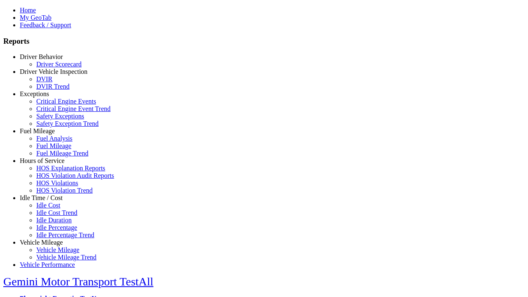 This screenshot has height=297, width=528. Describe the element at coordinates (28, 10) in the screenshot. I see `a: Home` at that location.